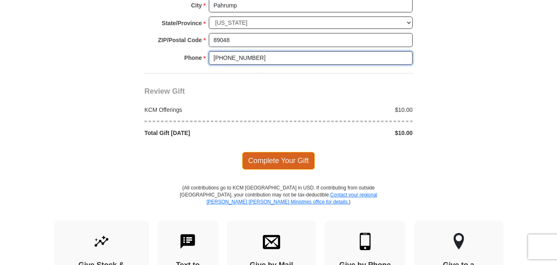 Image resolution: width=557 pixels, height=265 pixels. Describe the element at coordinates (193, 58) in the screenshot. I see `strong: Phone` at that location.